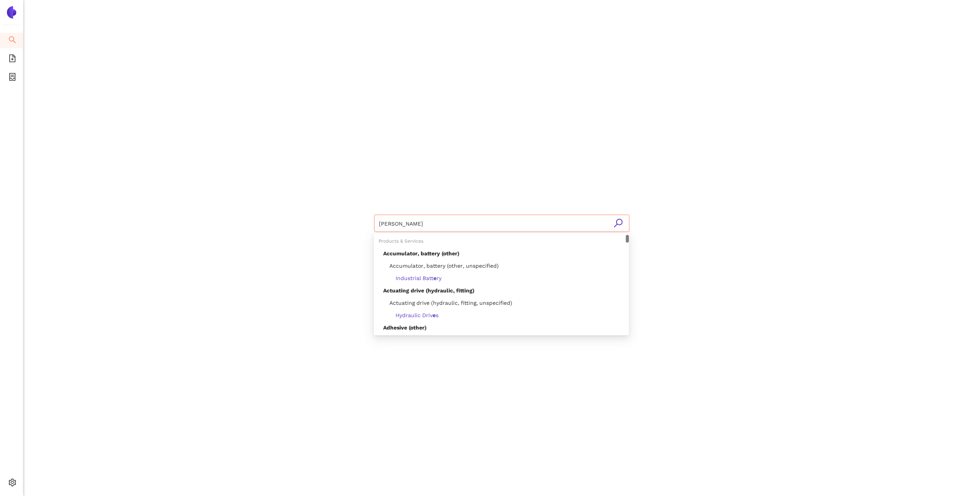 The image size is (980, 496). I want to click on span: container, so click(12, 78).